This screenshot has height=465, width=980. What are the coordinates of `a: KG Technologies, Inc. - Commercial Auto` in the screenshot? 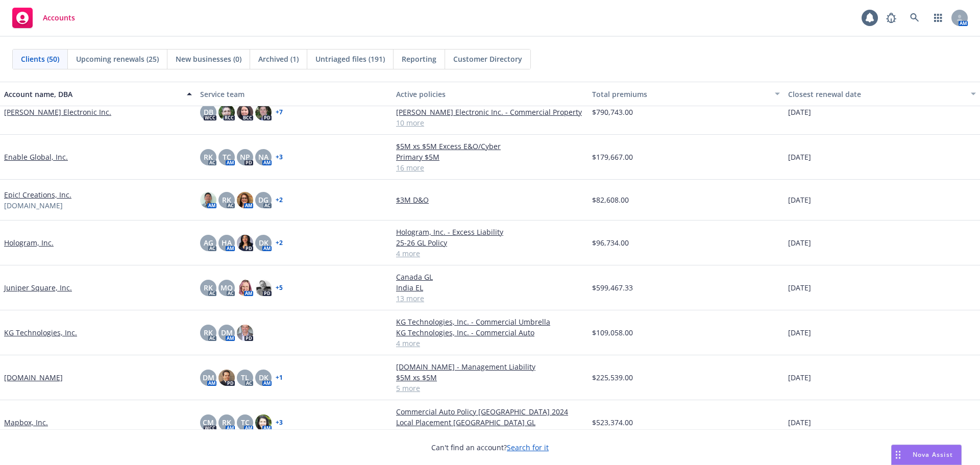 It's located at (490, 332).